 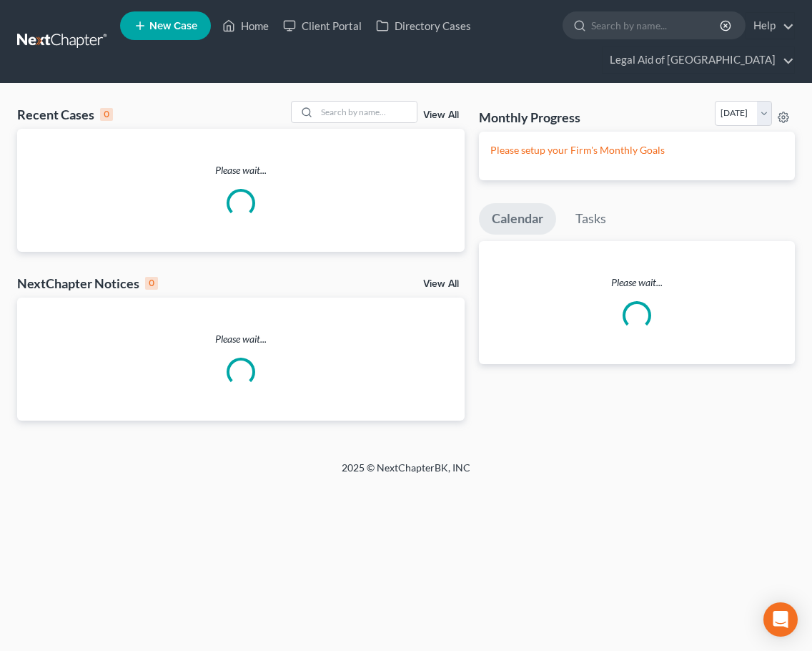 What do you see at coordinates (323, 26) in the screenshot?
I see `a: Client Portal` at bounding box center [323, 26].